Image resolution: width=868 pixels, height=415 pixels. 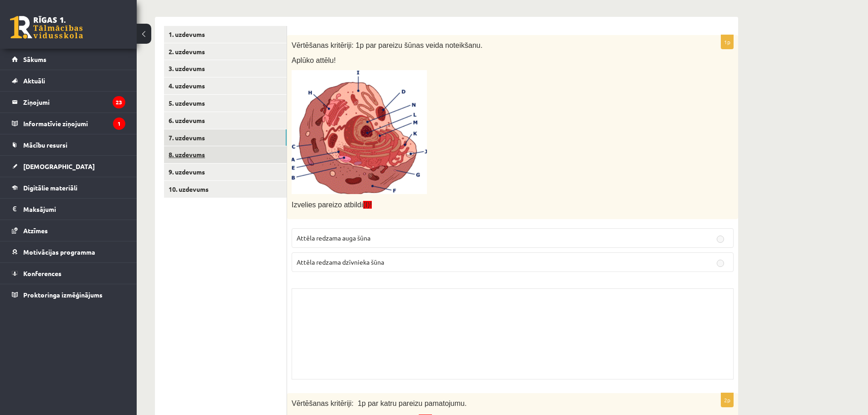 I want to click on span: Aktuāli, so click(x=34, y=81).